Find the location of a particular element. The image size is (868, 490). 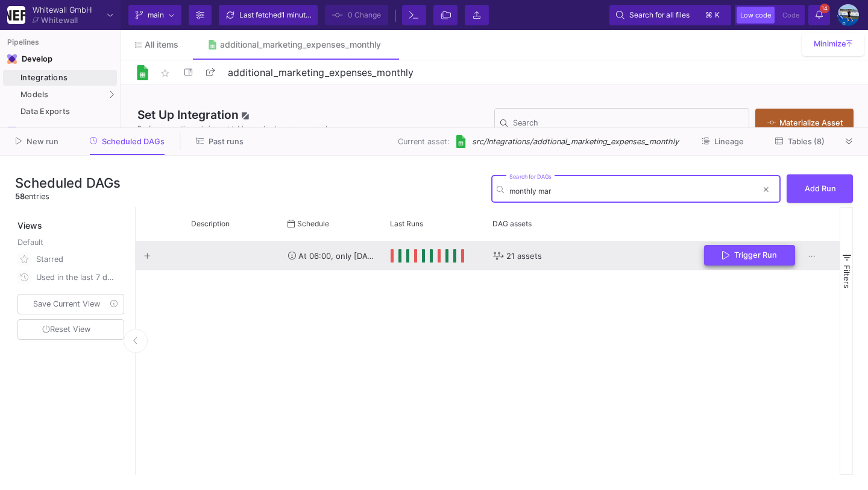

button: Low code is located at coordinates (755, 15).